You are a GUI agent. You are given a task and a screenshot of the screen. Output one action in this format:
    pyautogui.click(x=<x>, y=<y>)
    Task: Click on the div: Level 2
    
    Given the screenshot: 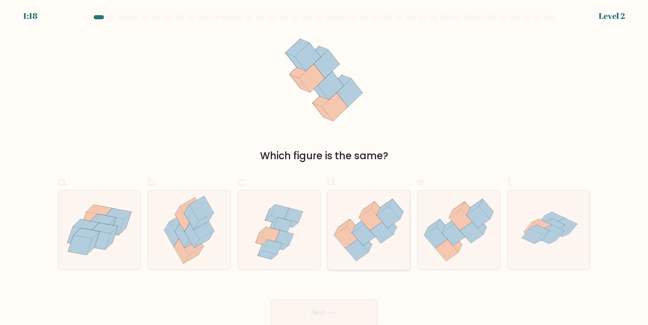 What is the action you would take?
    pyautogui.click(x=612, y=16)
    